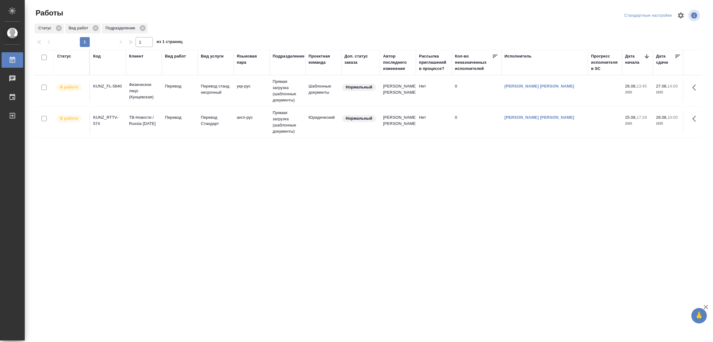 Image resolution: width=713 pixels, height=342 pixels. I want to click on p: Статус, so click(46, 28).